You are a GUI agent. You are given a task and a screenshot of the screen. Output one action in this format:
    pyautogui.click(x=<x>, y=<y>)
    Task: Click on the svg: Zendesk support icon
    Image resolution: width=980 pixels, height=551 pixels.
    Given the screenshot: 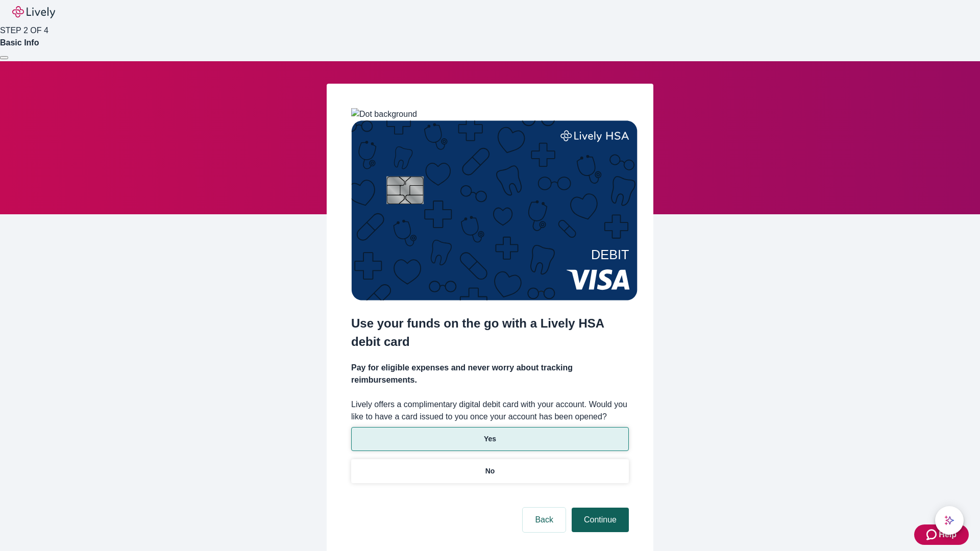 What is the action you would take?
    pyautogui.click(x=932, y=535)
    